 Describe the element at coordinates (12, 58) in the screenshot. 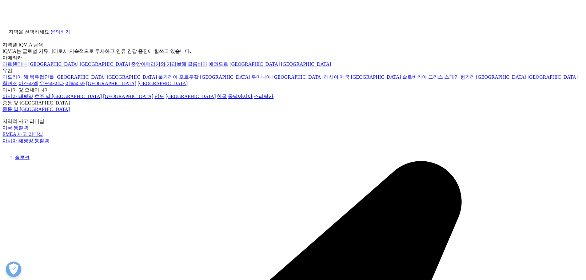

I see `font: 아메리카` at that location.